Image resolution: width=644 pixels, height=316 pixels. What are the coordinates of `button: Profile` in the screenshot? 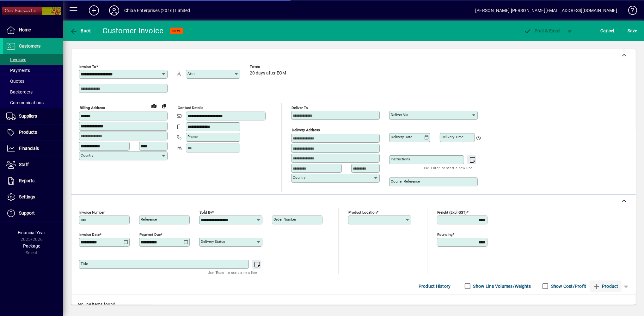 It's located at (114, 11).